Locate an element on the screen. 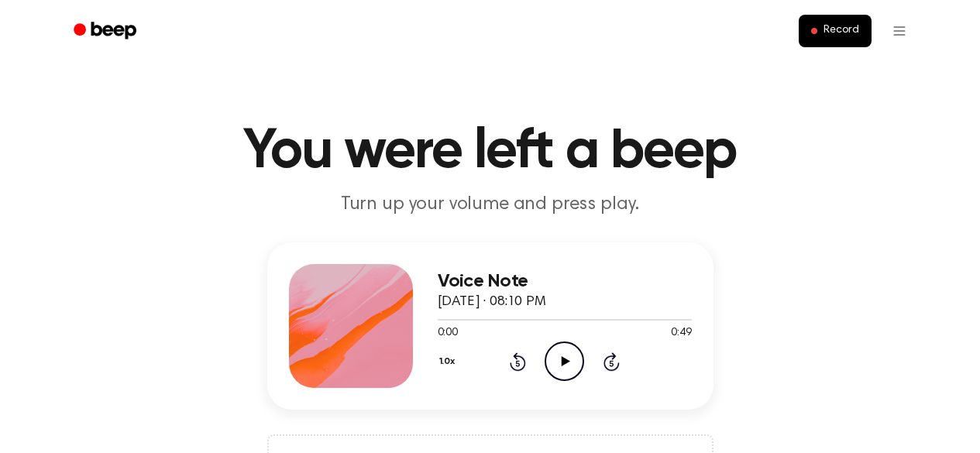  span: 0:49 is located at coordinates (681, 333).